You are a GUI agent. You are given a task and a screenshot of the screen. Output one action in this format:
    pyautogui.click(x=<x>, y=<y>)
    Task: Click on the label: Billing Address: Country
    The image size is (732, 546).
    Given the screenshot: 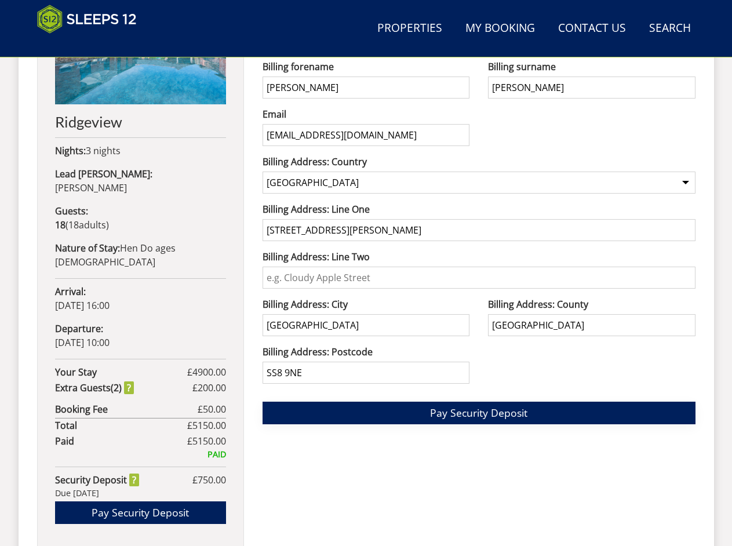 What is the action you would take?
    pyautogui.click(x=479, y=162)
    